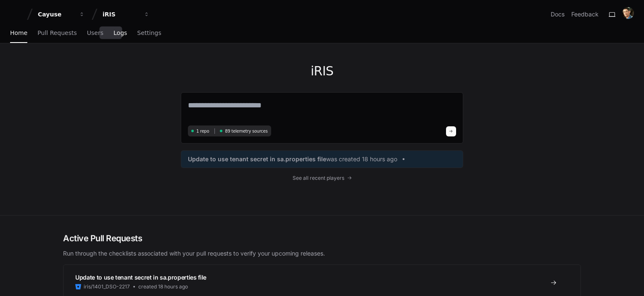 The width and height of the screenshot is (644, 296). What do you see at coordinates (149, 33) in the screenshot?
I see `span: Settings` at bounding box center [149, 33].